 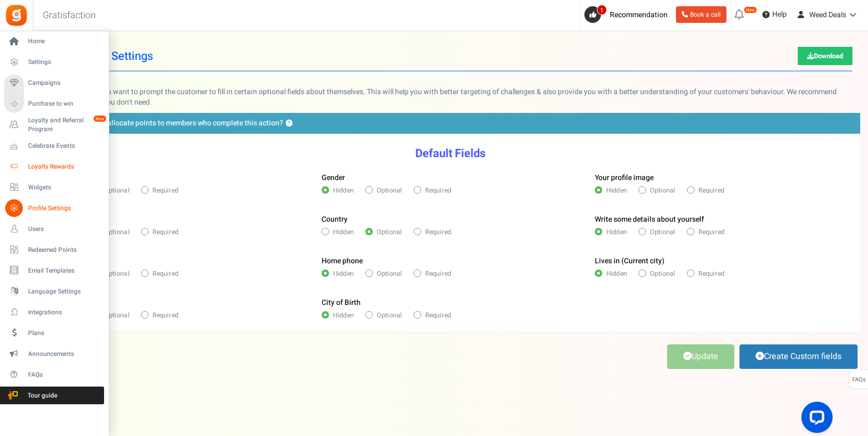 I want to click on span: Profile Settings, so click(x=65, y=208).